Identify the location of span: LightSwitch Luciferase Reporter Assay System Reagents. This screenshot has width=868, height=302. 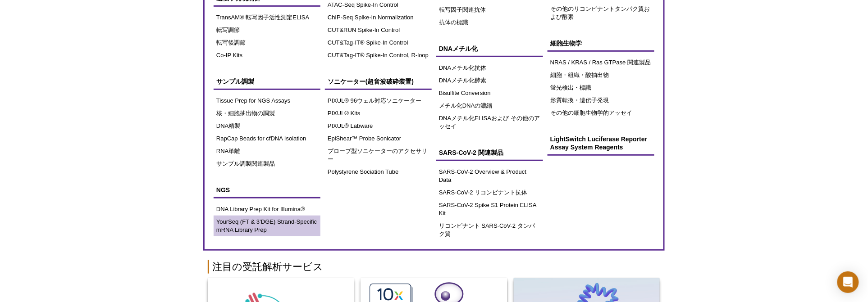
(599, 143).